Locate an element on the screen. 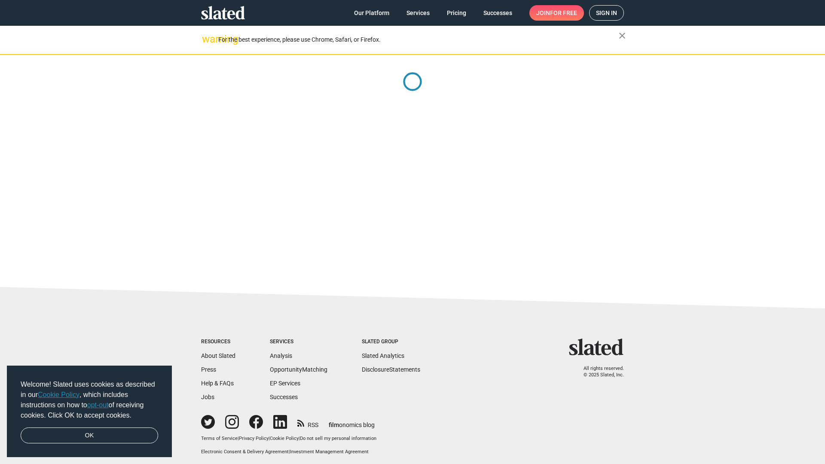 This screenshot has height=464, width=825. p: All rights reserved. © 2025 Slated, Inc. is located at coordinates (599, 372).